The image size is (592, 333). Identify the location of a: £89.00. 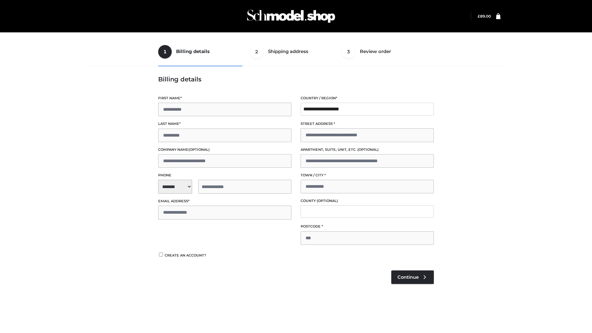
(484, 16).